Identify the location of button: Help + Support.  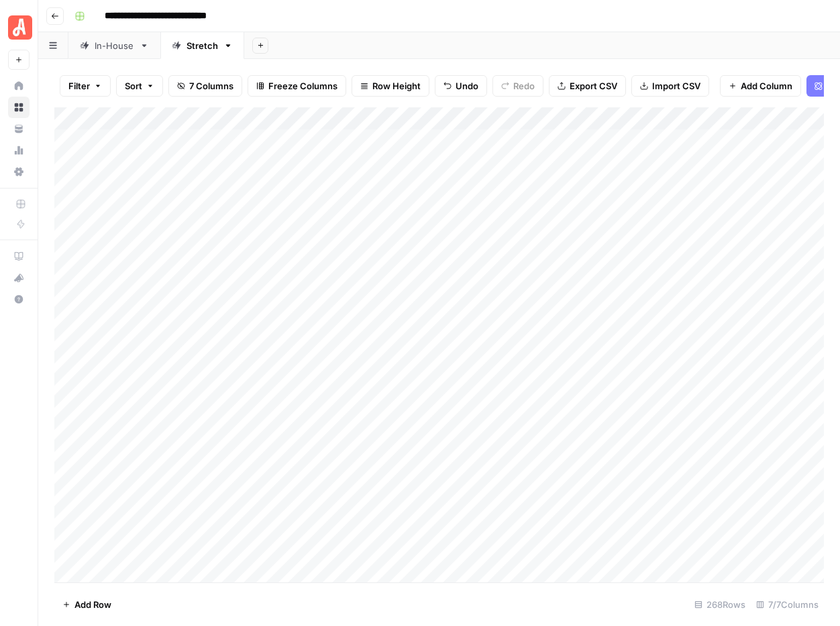
(19, 299).